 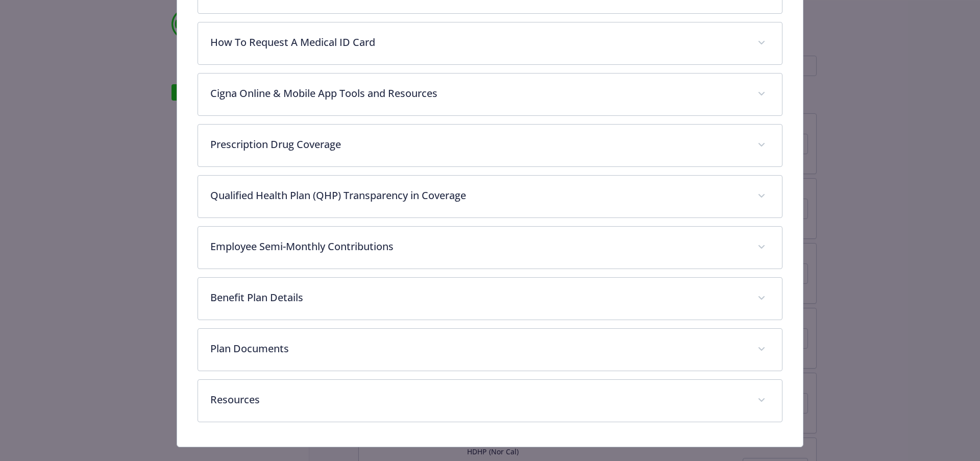 I want to click on p: Benefit Plan Details, so click(x=478, y=298).